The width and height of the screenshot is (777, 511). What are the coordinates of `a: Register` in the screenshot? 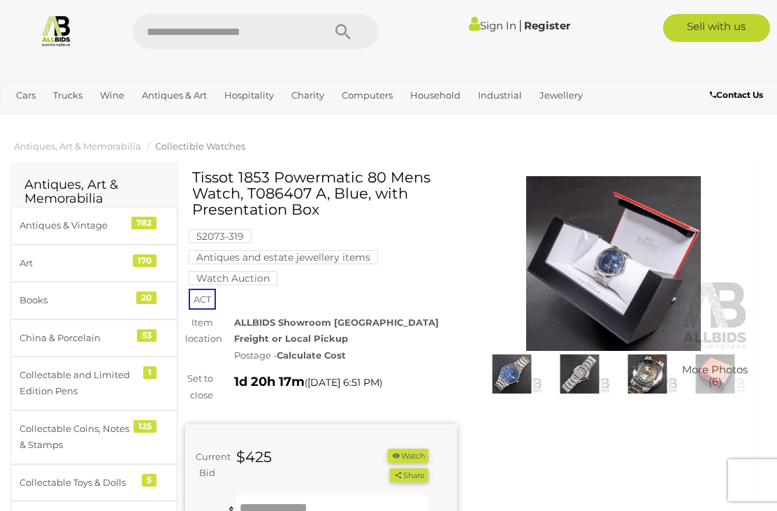 It's located at (547, 25).